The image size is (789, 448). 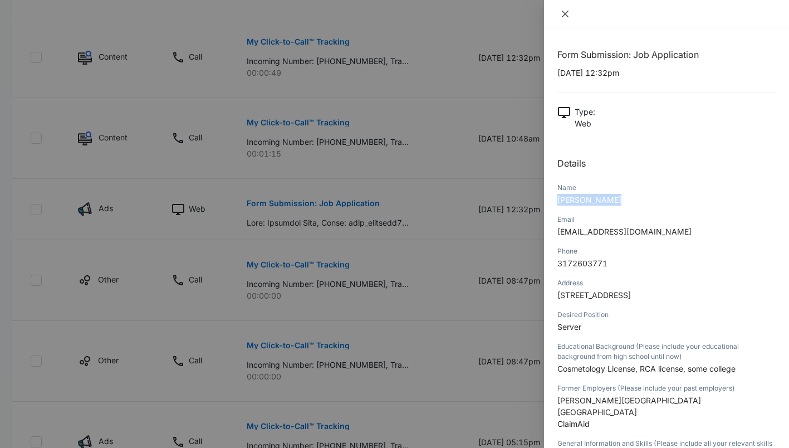 I want to click on div: Former Employers (Please include your past employers), so click(x=667, y=388).